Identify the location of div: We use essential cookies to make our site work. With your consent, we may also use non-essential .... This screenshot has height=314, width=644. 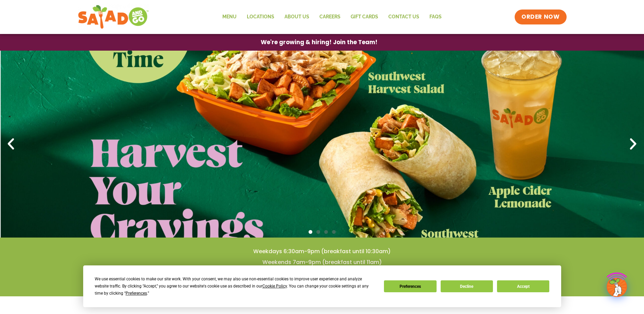
(235, 286).